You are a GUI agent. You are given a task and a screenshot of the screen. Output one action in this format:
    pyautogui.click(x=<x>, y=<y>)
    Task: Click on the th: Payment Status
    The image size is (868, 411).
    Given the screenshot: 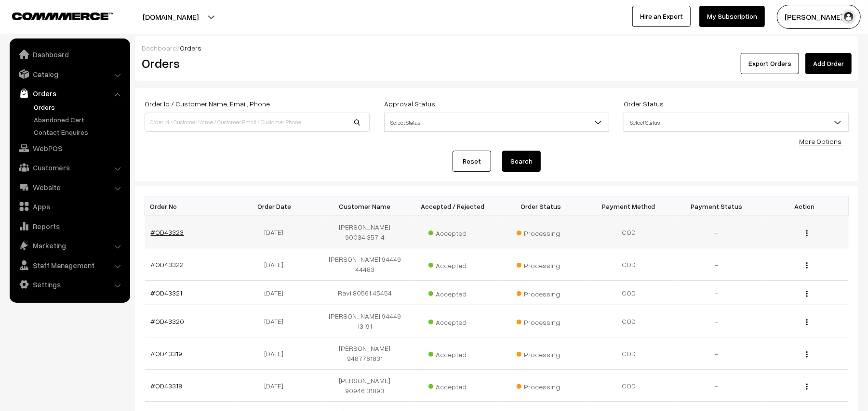 What is the action you would take?
    pyautogui.click(x=717, y=206)
    